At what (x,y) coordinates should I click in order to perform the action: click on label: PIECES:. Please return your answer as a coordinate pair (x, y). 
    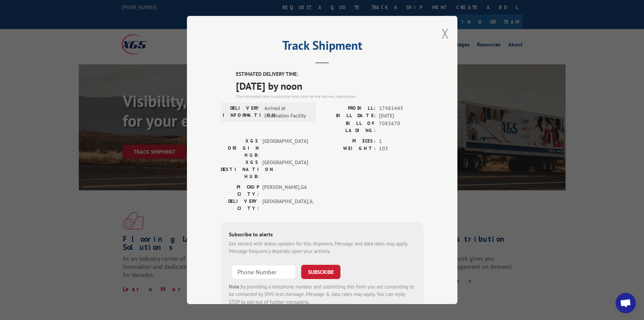
    Looking at the image, I should click on (349, 141).